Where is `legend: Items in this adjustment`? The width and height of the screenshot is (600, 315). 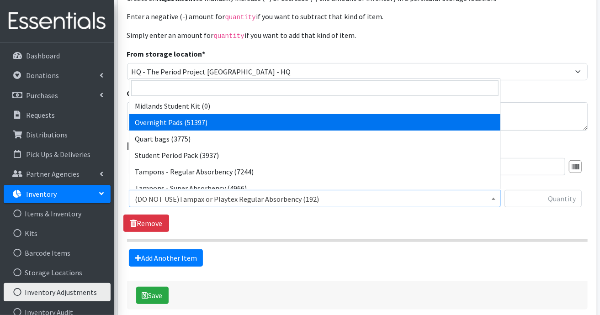
legend: Items in this adjustment is located at coordinates (357, 146).